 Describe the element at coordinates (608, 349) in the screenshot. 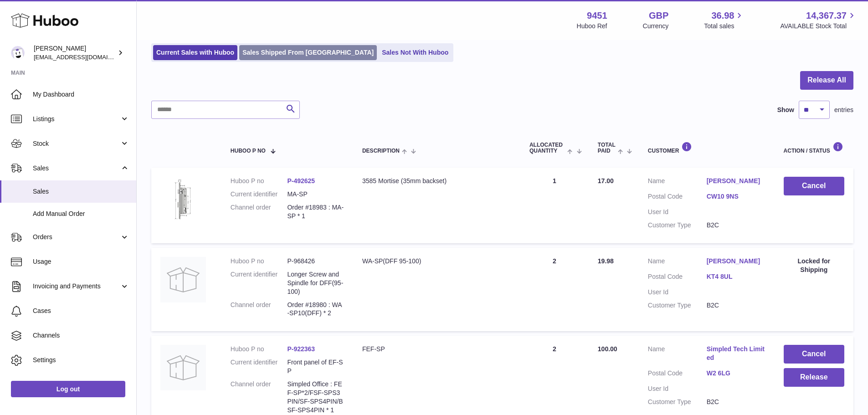

I see `span: 100.00` at that location.